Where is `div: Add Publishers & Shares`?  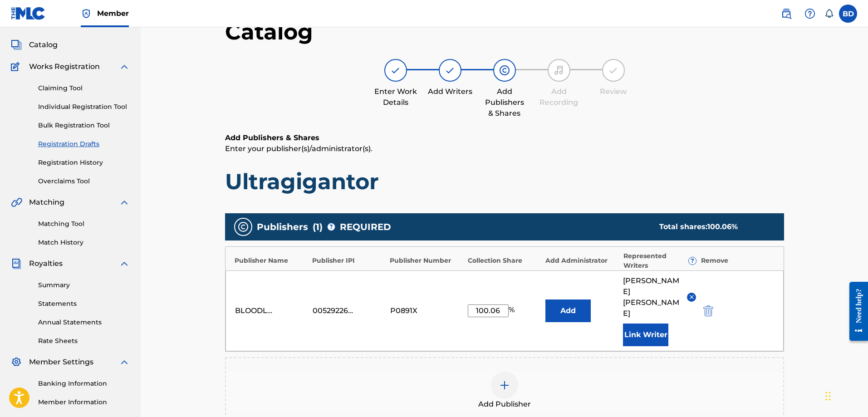 div: Add Publishers & Shares is located at coordinates (504, 103).